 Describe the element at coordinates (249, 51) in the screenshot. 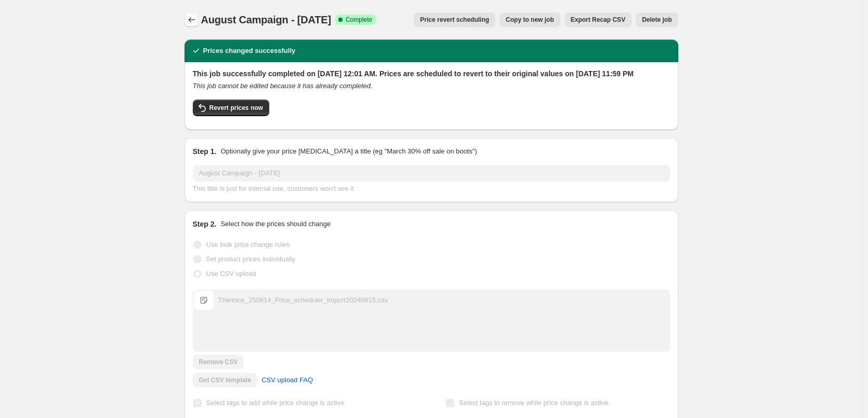

I see `h2: Prices changed successfully` at that location.